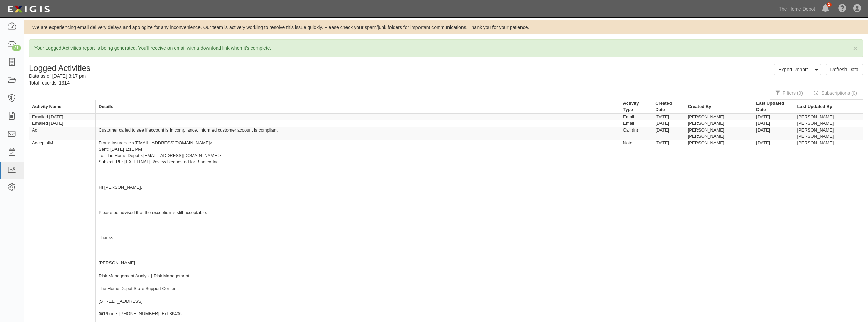 This screenshot has height=322, width=868. I want to click on div: Last Updated Date, so click(772, 106).